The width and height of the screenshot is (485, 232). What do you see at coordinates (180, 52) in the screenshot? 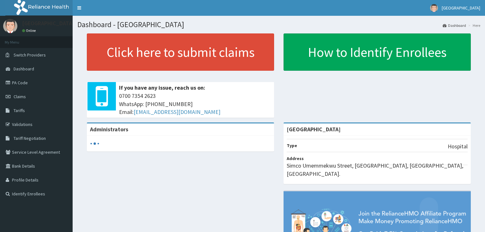
I see `a: Click here to submit claims` at bounding box center [180, 52].